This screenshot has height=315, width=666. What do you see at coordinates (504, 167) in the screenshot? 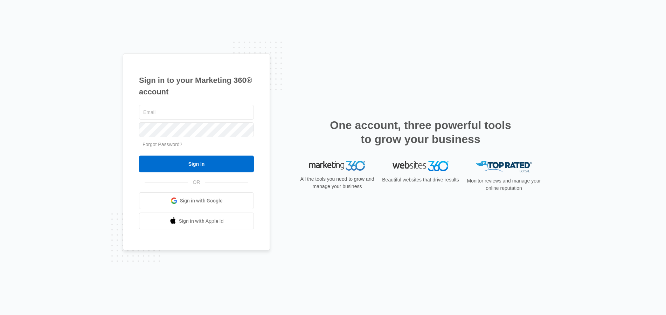
I see `img: Top Rated Local` at bounding box center [504, 167].